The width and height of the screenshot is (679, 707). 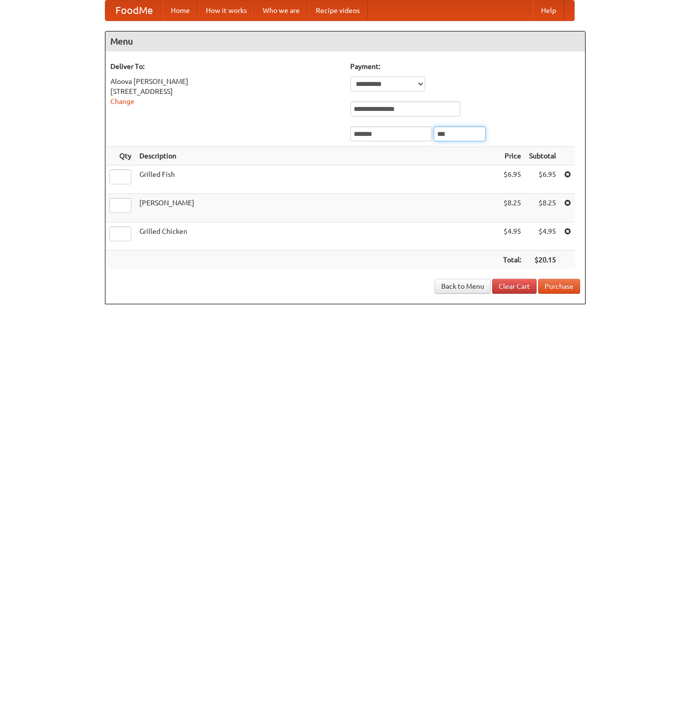 I want to click on a: Recipe videos, so click(x=338, y=10).